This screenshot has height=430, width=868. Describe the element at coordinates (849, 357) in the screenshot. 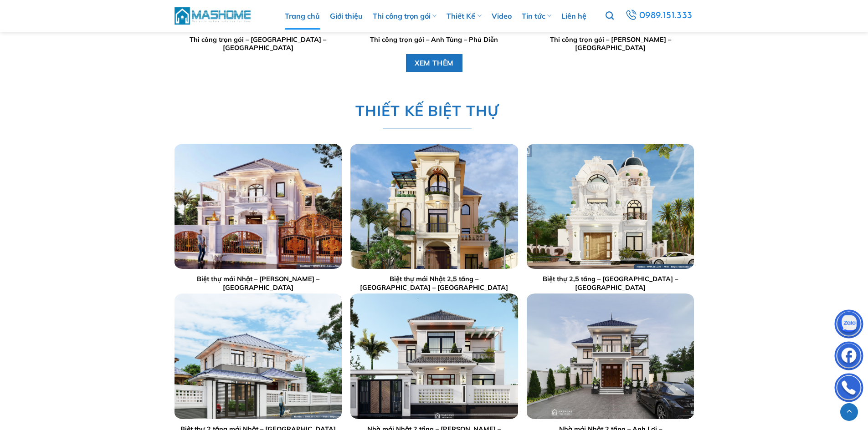

I see `img: Facebook` at that location.